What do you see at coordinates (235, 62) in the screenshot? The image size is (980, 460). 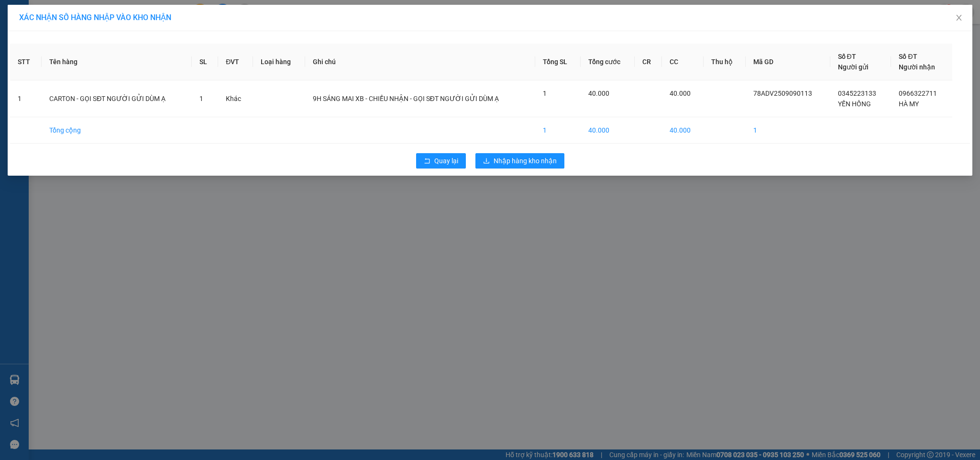 I see `th: ĐVT` at bounding box center [235, 62].